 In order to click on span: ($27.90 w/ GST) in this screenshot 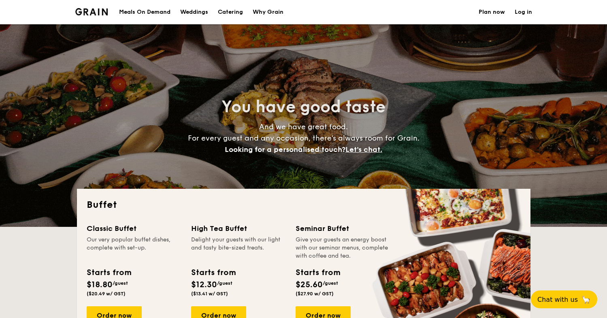, I will do `click(315, 294)`.